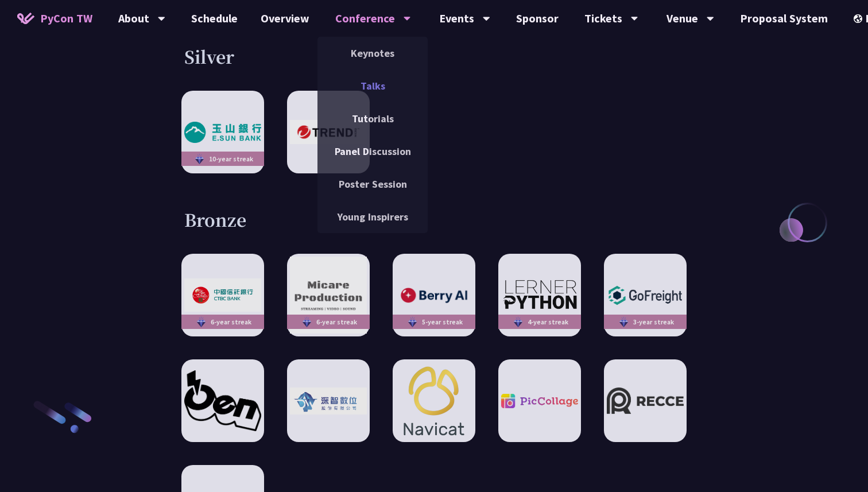 The width and height of the screenshot is (868, 492). Describe the element at coordinates (223, 400) in the screenshot. I see `img: Oen Tech` at that location.